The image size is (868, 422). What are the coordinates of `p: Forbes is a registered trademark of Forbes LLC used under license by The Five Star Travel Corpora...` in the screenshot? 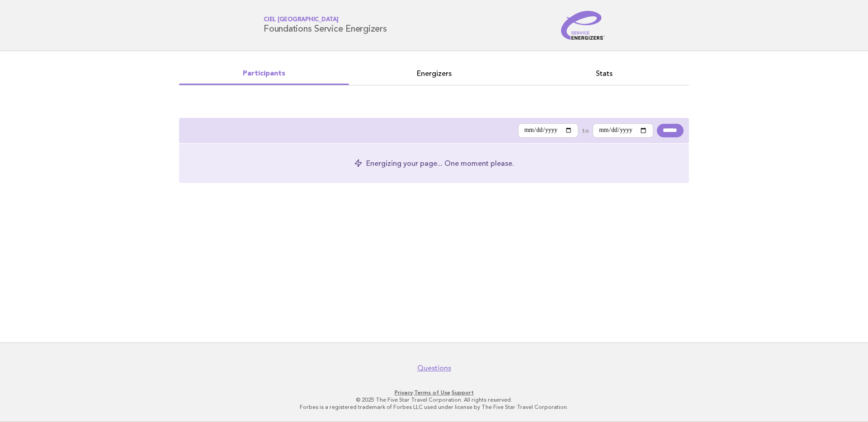 It's located at (434, 407).